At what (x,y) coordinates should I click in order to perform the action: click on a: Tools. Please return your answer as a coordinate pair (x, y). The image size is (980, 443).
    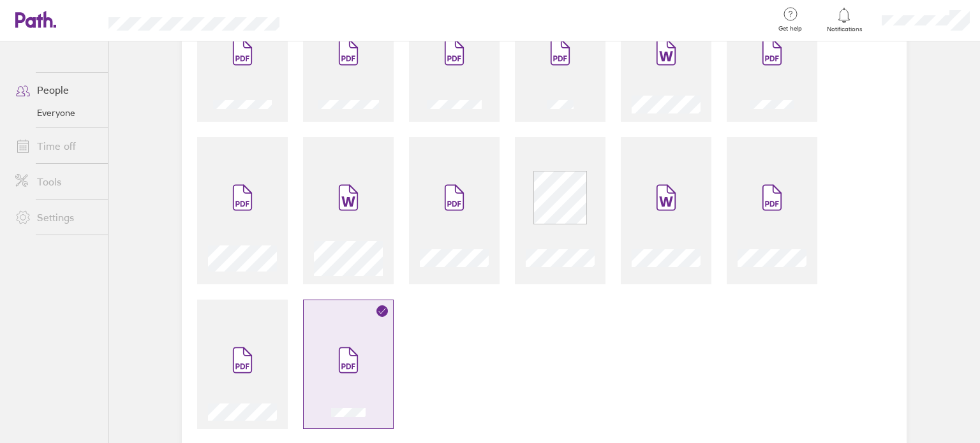
    Looking at the image, I should click on (56, 181).